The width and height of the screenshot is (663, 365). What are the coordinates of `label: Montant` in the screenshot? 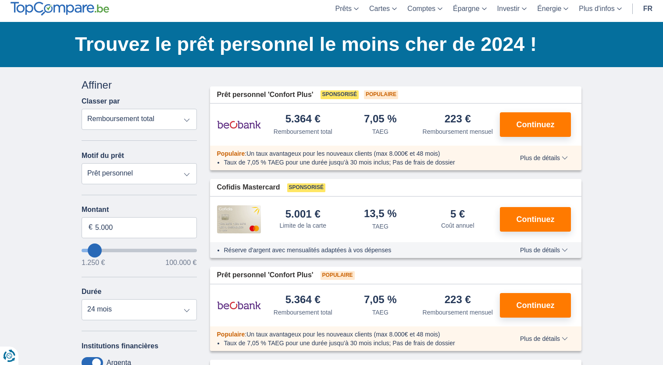 It's located at (139, 210).